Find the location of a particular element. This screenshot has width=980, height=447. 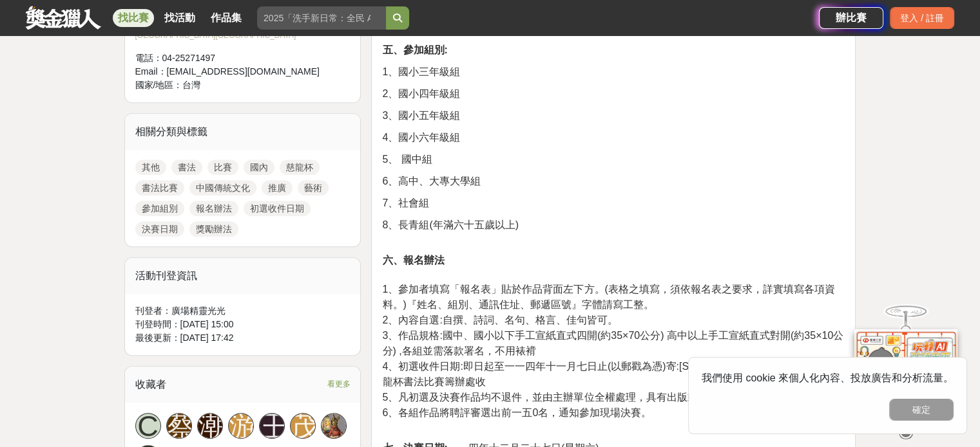

a: 潮 is located at coordinates (210, 426).